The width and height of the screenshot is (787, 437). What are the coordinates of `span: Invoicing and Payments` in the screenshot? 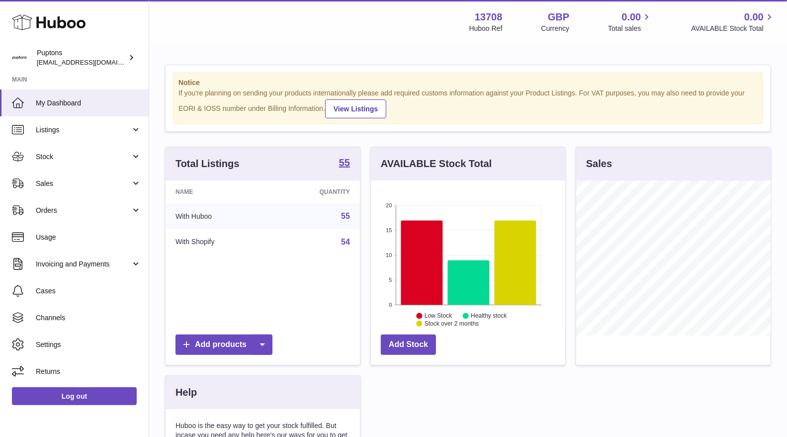 It's located at (83, 264).